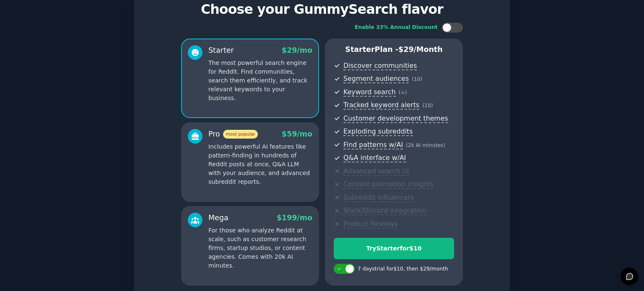 The width and height of the screenshot is (644, 291). Describe the element at coordinates (297, 50) in the screenshot. I see `span: $ 29 /mo` at that location.